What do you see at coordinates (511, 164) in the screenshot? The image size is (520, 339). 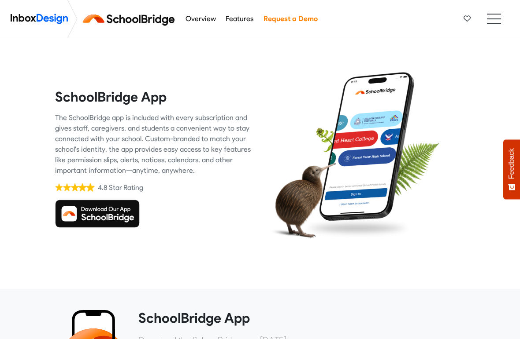 I see `span: Feedback` at bounding box center [511, 164].